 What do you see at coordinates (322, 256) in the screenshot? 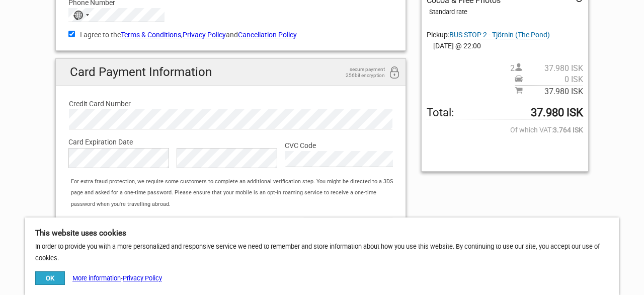
I see `div: In order to provide you with a more personalized and responsive service we need to remember and s...` at bounding box center [322, 256].